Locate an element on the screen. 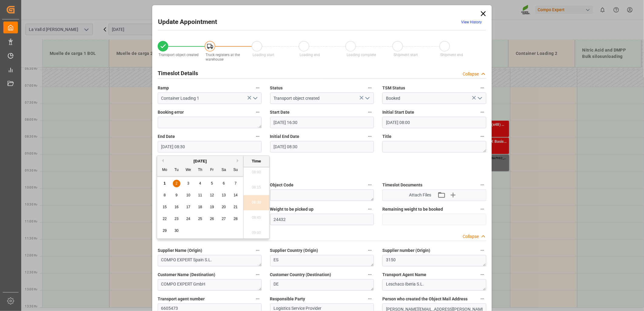 The height and width of the screenshot is (311, 644). span: Loading end is located at coordinates (309, 55).